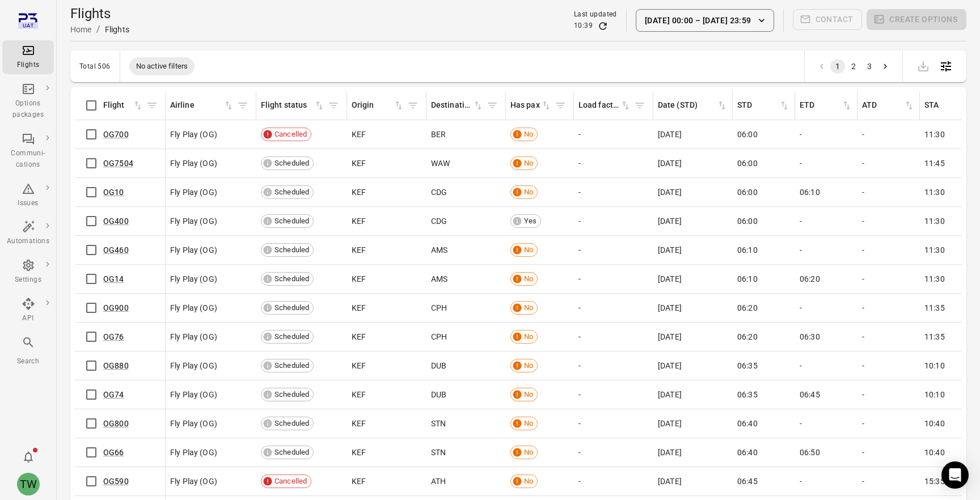  Describe the element at coordinates (115, 365) in the screenshot. I see `a: OG880` at that location.